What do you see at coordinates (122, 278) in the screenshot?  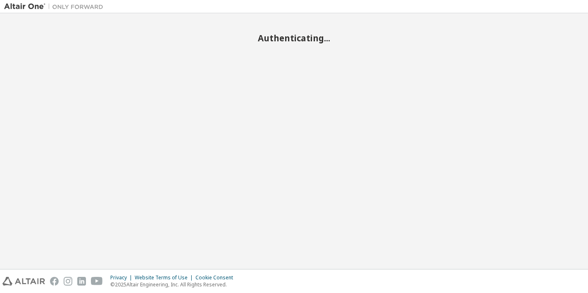 I see `div: Privacy` at bounding box center [122, 278].